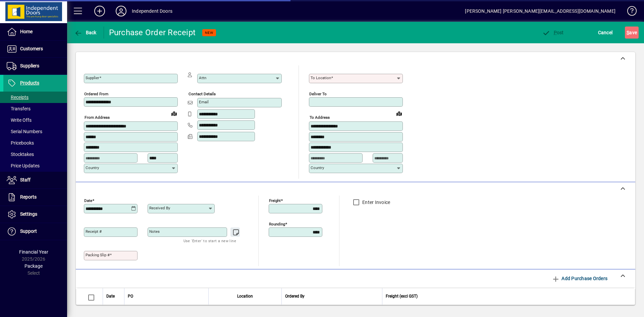 The width and height of the screenshot is (644, 317). What do you see at coordinates (209, 33) in the screenshot?
I see `span: NEW` at bounding box center [209, 33].